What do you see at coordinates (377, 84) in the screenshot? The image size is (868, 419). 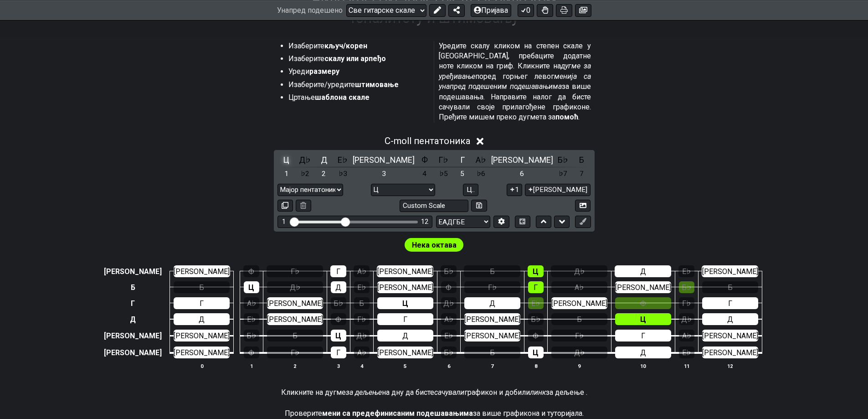 I see `font: штимовање` at bounding box center [377, 84].